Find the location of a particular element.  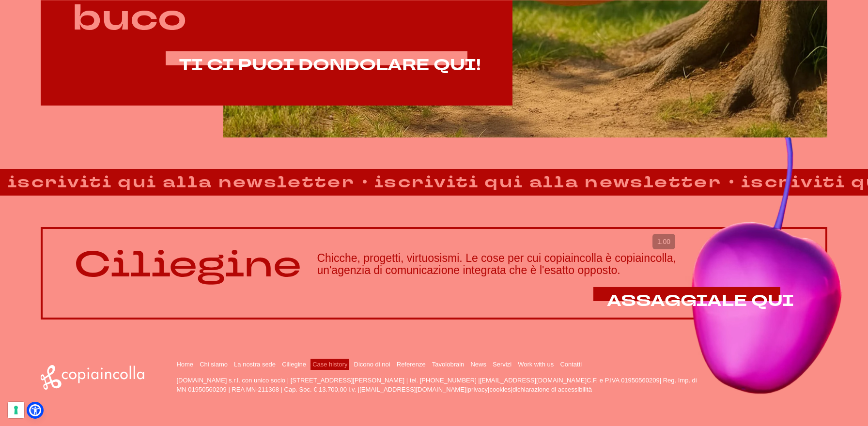

h3: Chicche, progetti, virtuosismi. Le cose per cui copiaincolla è copiaincolla, un'agenzia di comuni... is located at coordinates (555, 265).